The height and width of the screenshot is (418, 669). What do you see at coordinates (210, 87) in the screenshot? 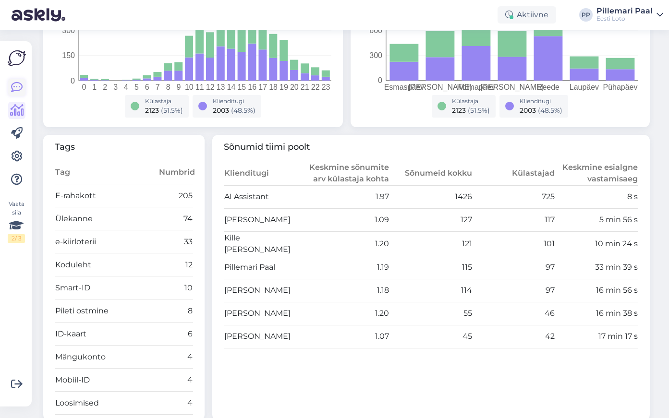
I see `tspan: 12` at bounding box center [210, 87].